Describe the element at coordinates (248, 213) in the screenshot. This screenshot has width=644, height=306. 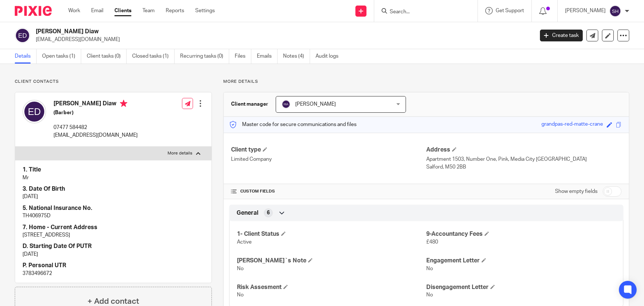
I see `span: General` at that location.